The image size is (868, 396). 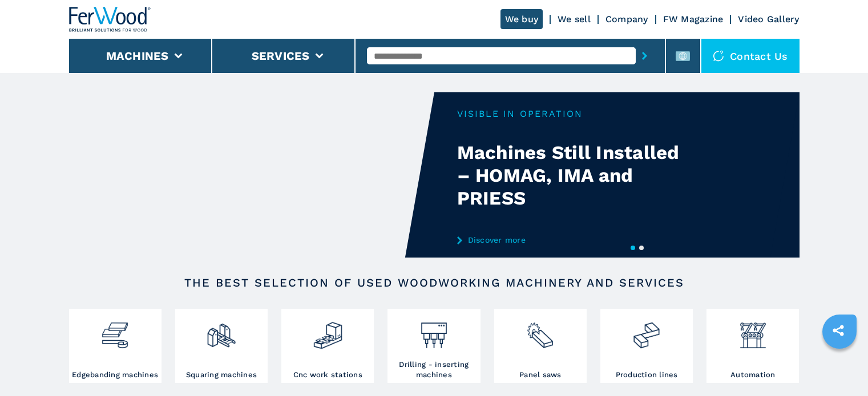 I want to click on h3: Panel saws, so click(x=540, y=375).